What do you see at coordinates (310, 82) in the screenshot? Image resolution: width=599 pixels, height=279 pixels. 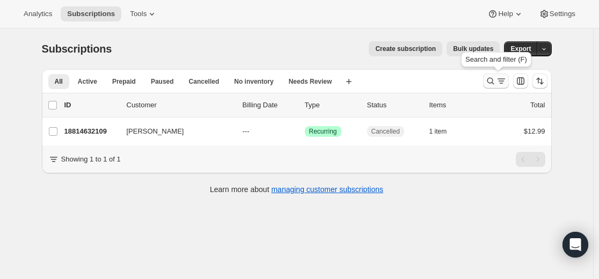 I see `span: Needs Review` at bounding box center [310, 82].